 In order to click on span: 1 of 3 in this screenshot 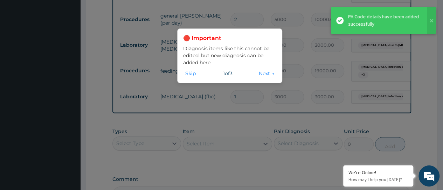, I will do `click(228, 73)`.